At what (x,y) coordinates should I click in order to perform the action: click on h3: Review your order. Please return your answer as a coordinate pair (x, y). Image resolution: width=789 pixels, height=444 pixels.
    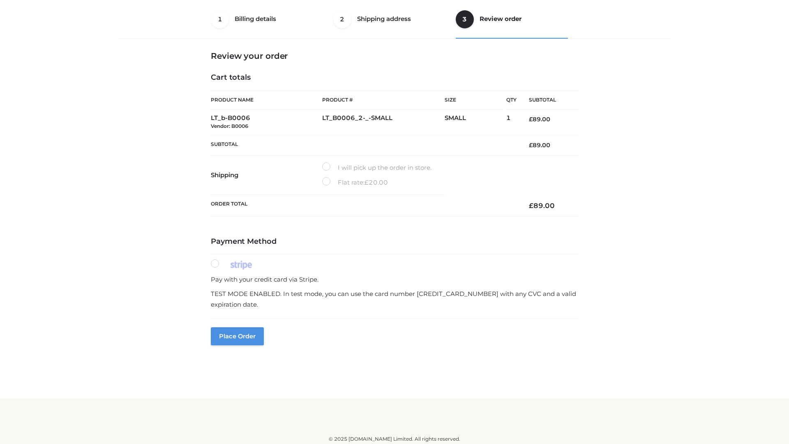
    Looking at the image, I should click on (394, 56).